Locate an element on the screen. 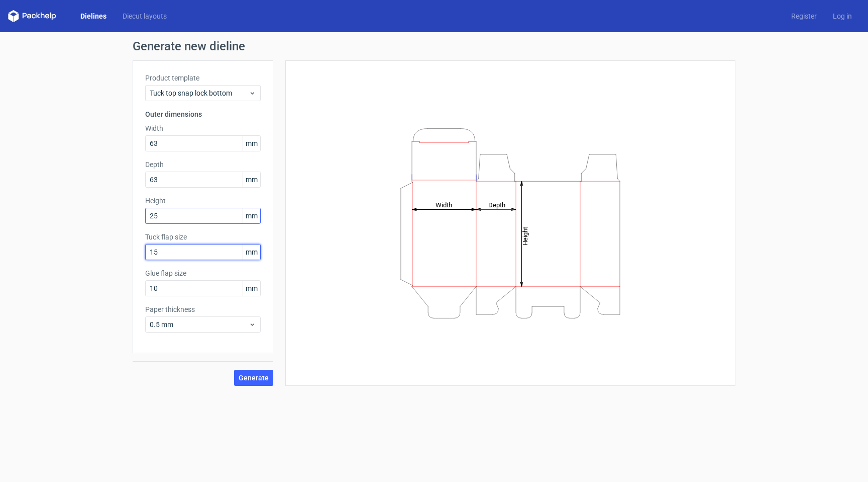 Image resolution: width=868 pixels, height=482 pixels. h3: Outer dimensions is located at coordinates (203, 114).